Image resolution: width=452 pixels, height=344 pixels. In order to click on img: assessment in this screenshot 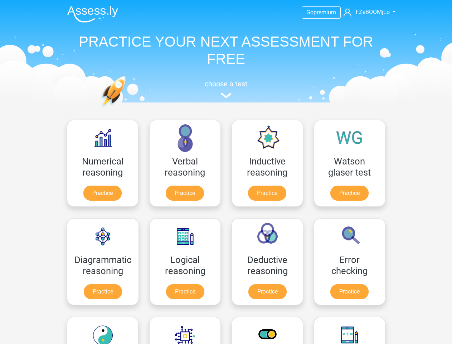, I will do `click(226, 95)`.